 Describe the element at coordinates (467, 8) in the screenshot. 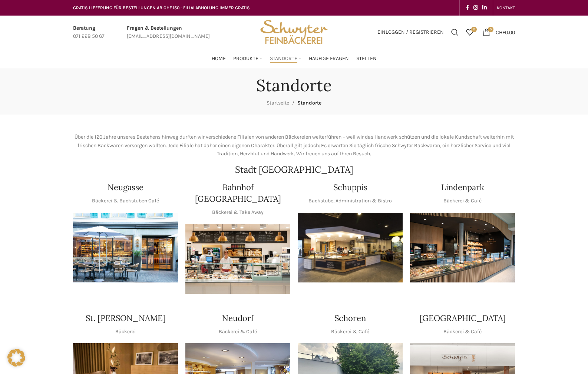

I see `a: Facebook social link` at that location.